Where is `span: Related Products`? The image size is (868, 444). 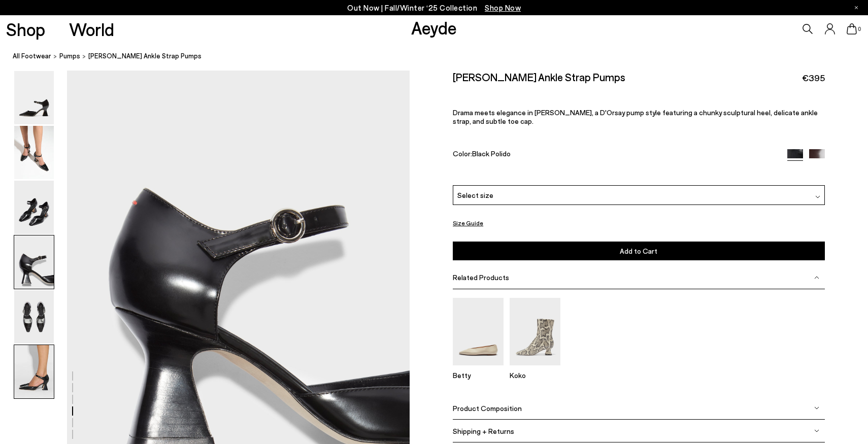 span: Related Products is located at coordinates (481, 277).